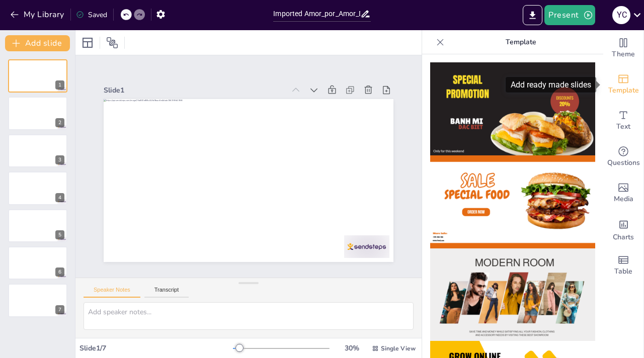  What do you see at coordinates (623, 265) in the screenshot?
I see `div: Add a table` at bounding box center [623, 265].